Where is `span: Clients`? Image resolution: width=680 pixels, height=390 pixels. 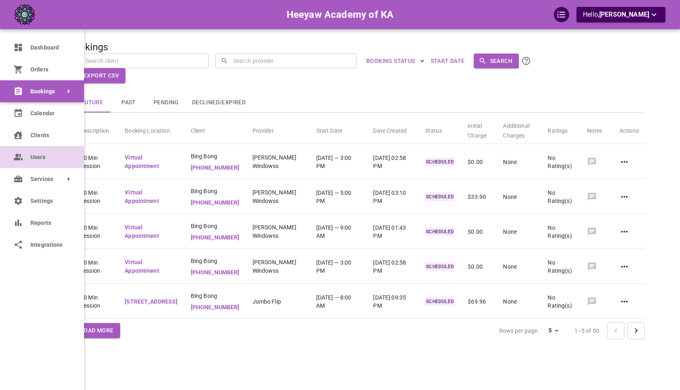 span: Clients is located at coordinates (51, 135).